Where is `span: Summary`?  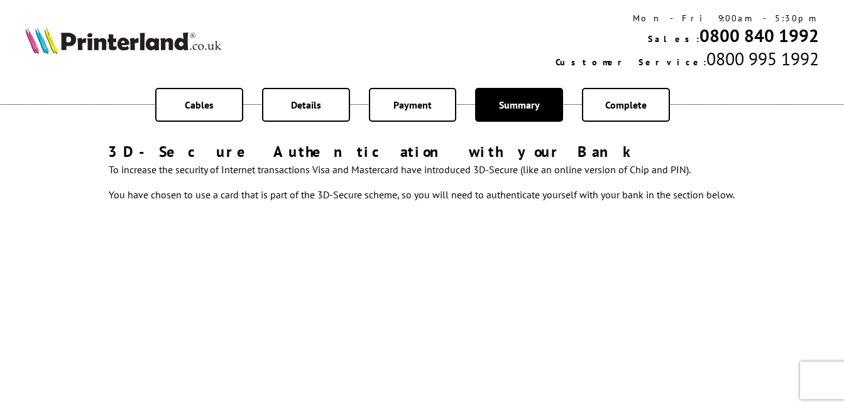
span: Summary is located at coordinates (519, 105).